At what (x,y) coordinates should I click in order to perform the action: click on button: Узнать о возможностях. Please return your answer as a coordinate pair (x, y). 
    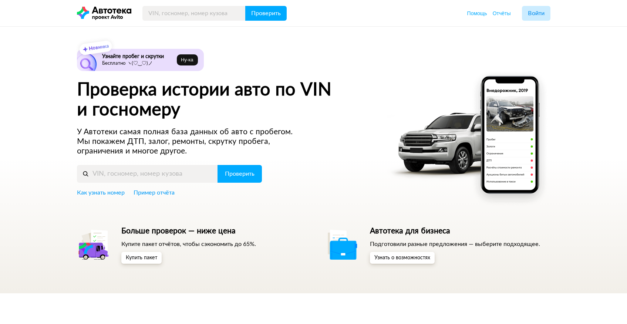
    Looking at the image, I should click on (402, 258).